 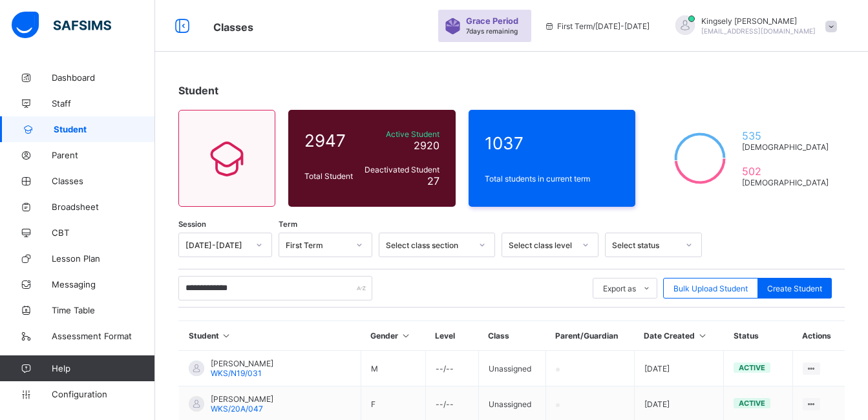 What do you see at coordinates (512, 336) in the screenshot?
I see `th: Class` at bounding box center [512, 336].